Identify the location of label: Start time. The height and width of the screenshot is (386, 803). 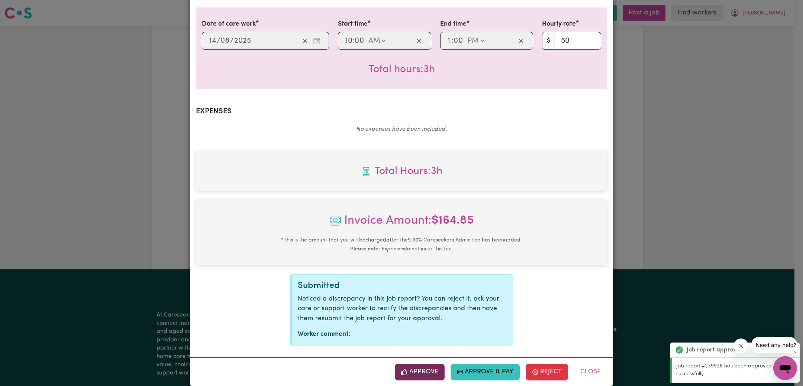
(353, 24).